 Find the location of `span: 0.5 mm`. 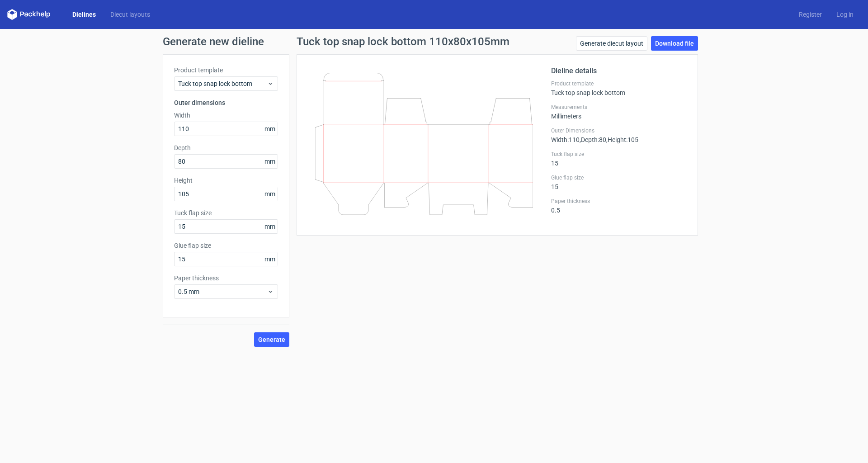

span: 0.5 mm is located at coordinates (222, 291).